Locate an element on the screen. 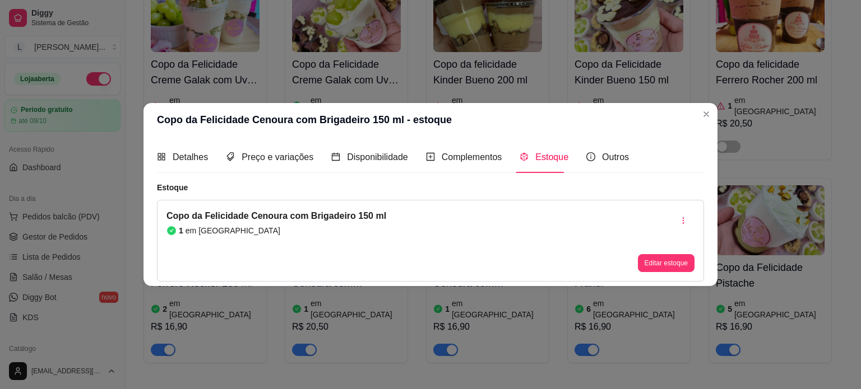 The image size is (861, 389). span: Estoque is located at coordinates (551, 157).